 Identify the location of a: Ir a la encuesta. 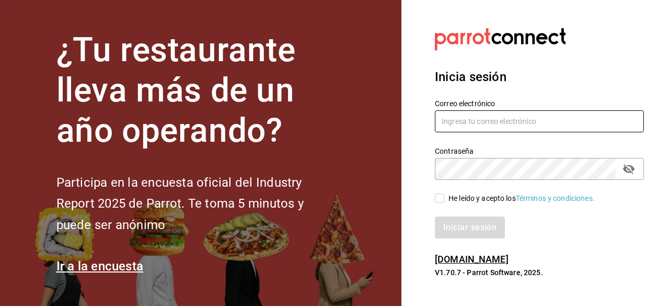
(100, 266).